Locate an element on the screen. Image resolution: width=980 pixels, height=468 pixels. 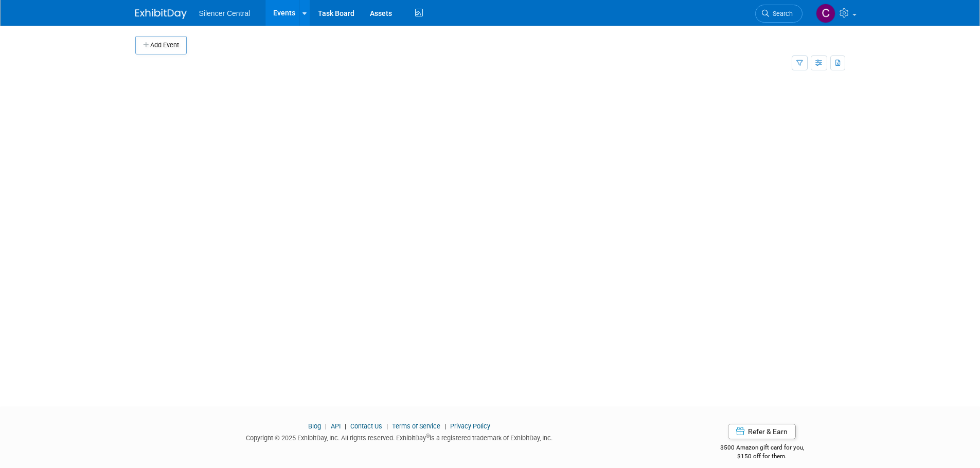
div: Copyright © 2025 ExhibitDay, Inc. All rights reserved. ExhibitDay is a registered trademark of Ex... is located at coordinates (400, 437).